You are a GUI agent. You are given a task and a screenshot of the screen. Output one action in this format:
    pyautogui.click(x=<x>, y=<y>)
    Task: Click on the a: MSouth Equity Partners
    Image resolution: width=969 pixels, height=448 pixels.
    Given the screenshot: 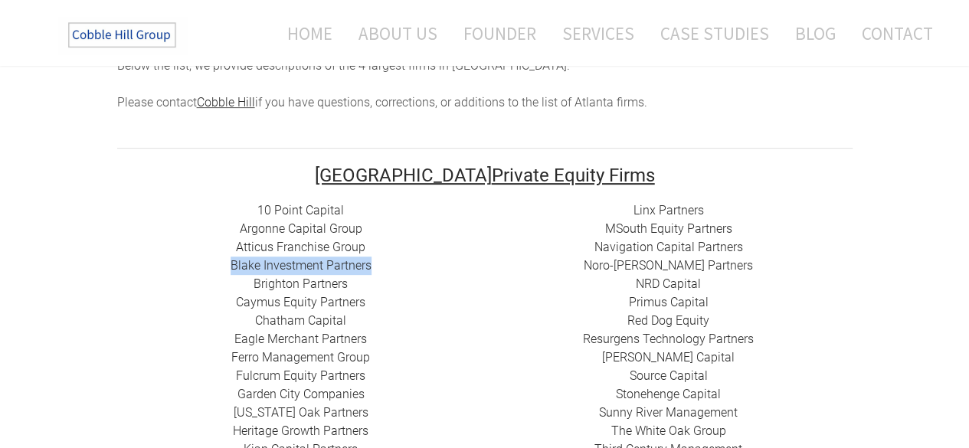 What is the action you would take?
    pyautogui.click(x=669, y=228)
    